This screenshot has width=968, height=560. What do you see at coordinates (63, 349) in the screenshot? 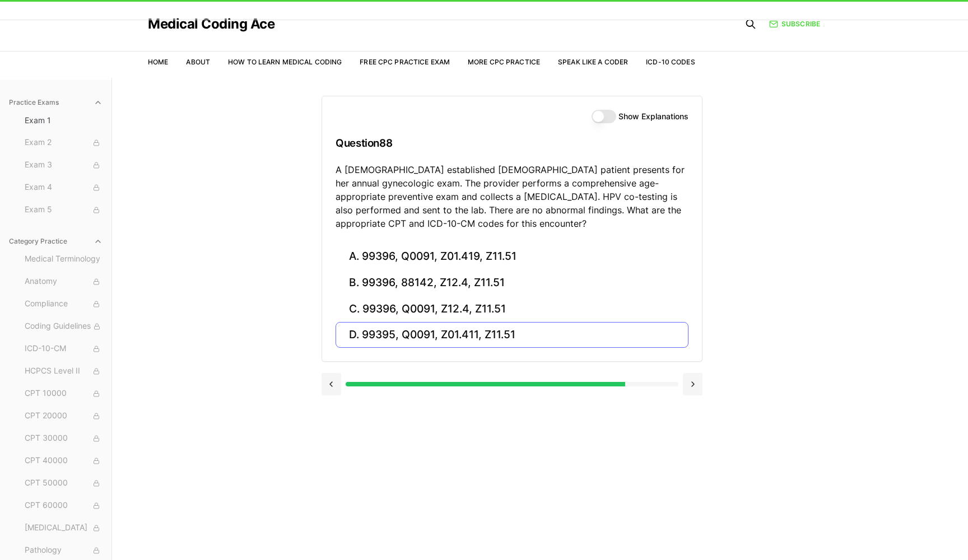
I see `span: ICD-10-CM` at bounding box center [63, 349].